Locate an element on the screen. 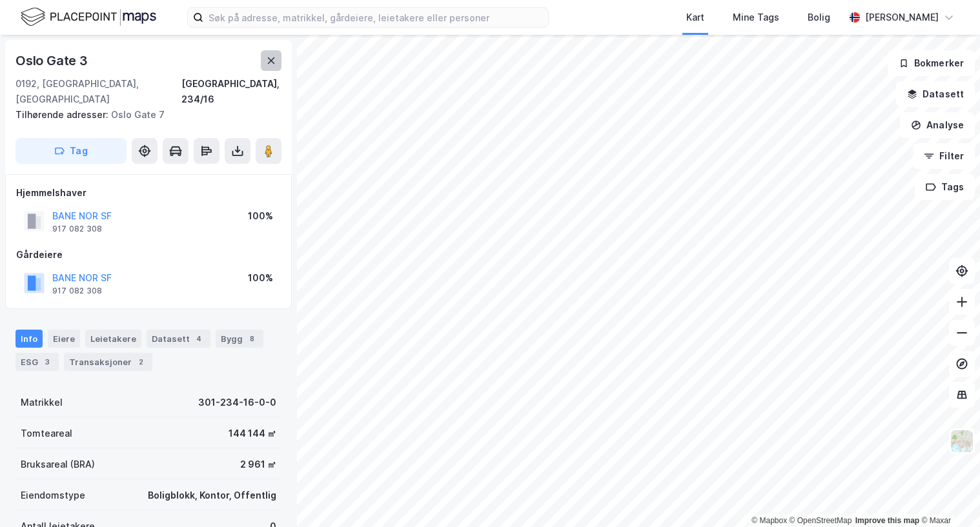  div: Oslo Gate 3 is located at coordinates (53, 61).